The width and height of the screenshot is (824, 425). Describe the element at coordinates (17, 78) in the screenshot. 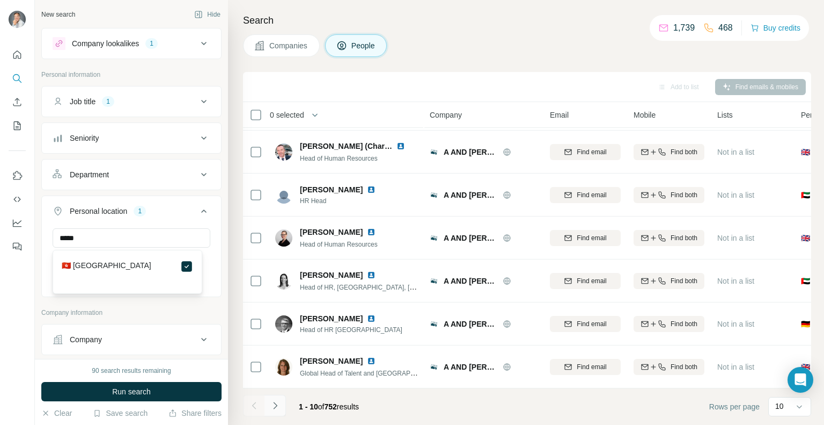

I see `button: Search` at that location.